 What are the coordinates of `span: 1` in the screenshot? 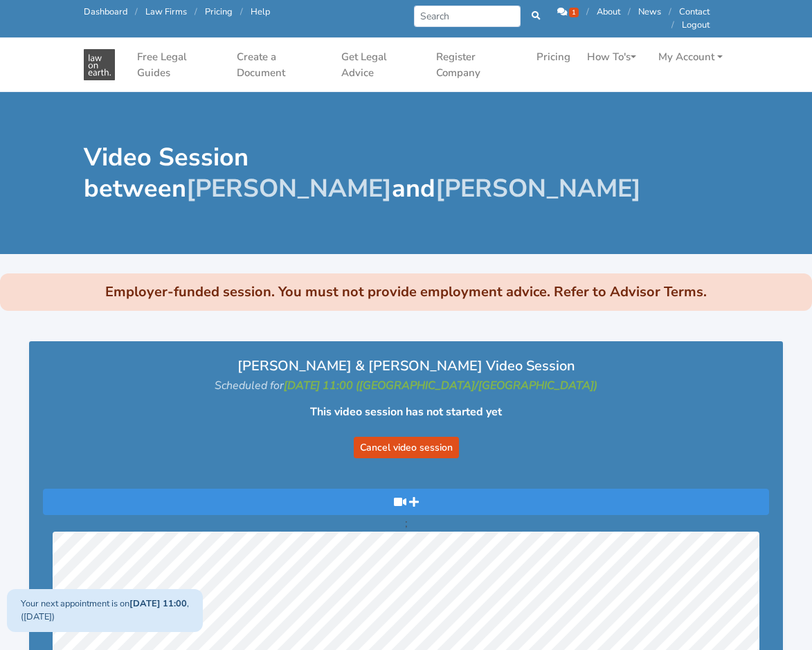 It's located at (574, 12).